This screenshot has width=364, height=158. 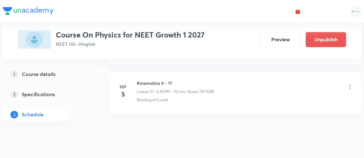 I want to click on h6: Sep, so click(x=123, y=87).